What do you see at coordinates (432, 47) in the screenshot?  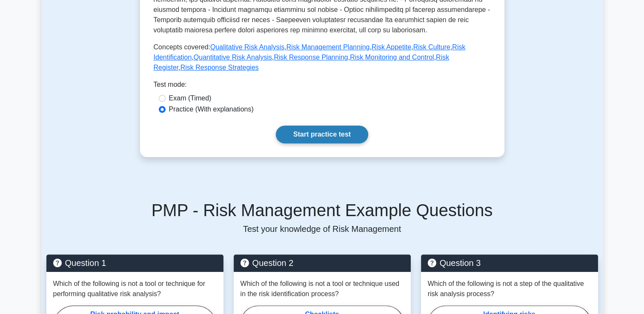 I see `a: Risk Culture` at bounding box center [432, 47].